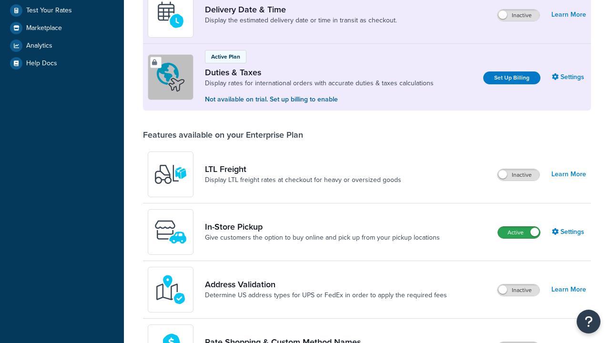 This screenshot has height=343, width=610. Describe the element at coordinates (589, 322) in the screenshot. I see `button: Open Resource Center` at that location.